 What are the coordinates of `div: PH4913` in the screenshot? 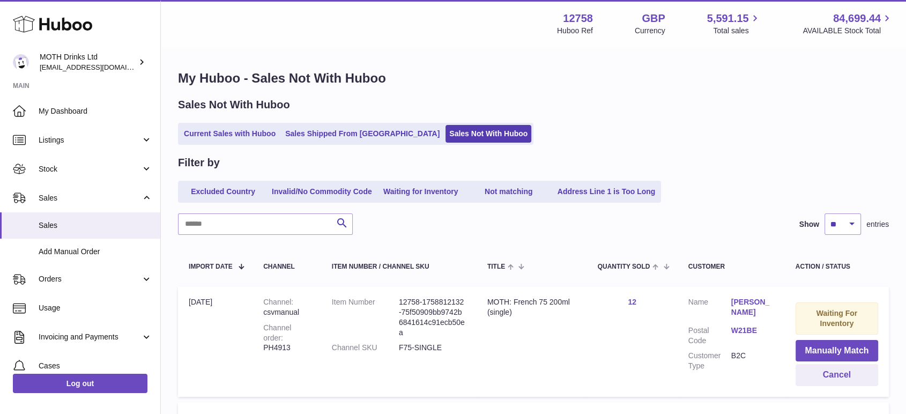 It's located at (287, 338).